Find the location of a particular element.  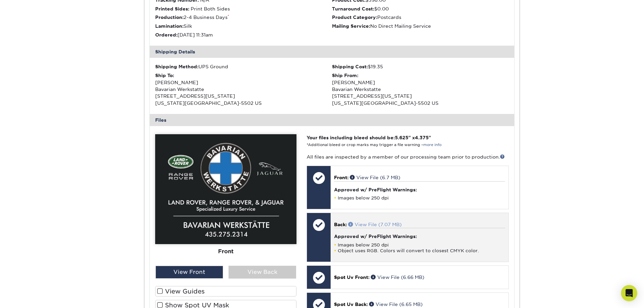

strong: Shipping Method: is located at coordinates (177, 67).